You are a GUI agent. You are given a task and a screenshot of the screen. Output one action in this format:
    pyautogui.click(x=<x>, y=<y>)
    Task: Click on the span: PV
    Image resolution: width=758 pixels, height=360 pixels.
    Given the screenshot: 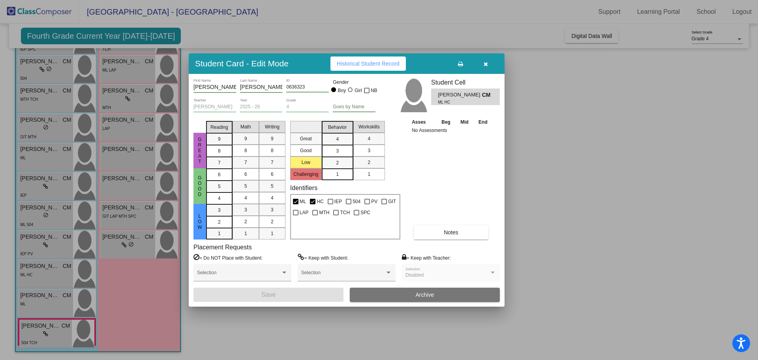 What is the action you would take?
    pyautogui.click(x=374, y=201)
    